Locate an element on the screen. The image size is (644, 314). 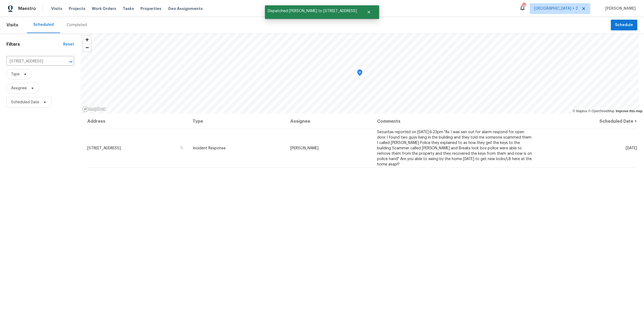
span: Properties is located at coordinates (151, 8).